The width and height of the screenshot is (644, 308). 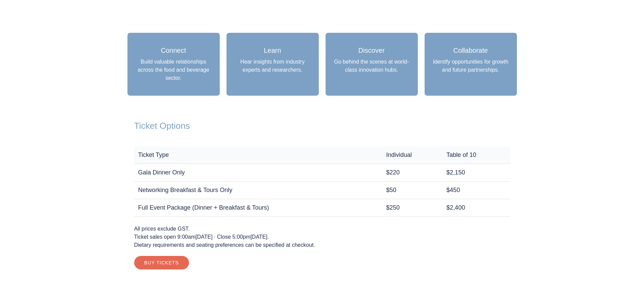 What do you see at coordinates (477, 172) in the screenshot?
I see `td: $2,150` at bounding box center [477, 172].